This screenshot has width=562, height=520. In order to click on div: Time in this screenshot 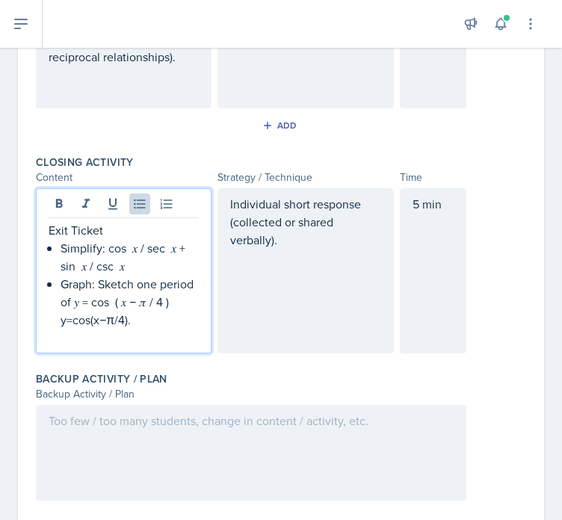, I will do `click(433, 177)`.